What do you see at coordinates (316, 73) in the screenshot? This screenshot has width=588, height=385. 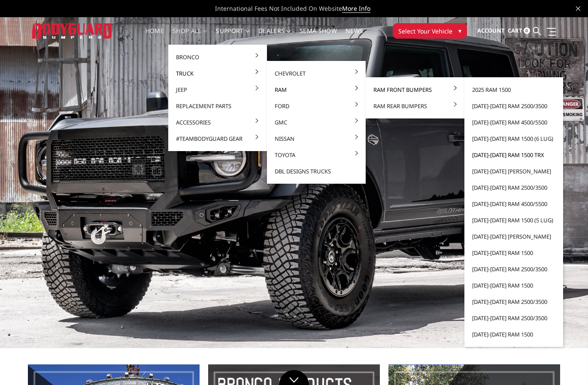 I see `a: Chevrolet` at bounding box center [316, 73].